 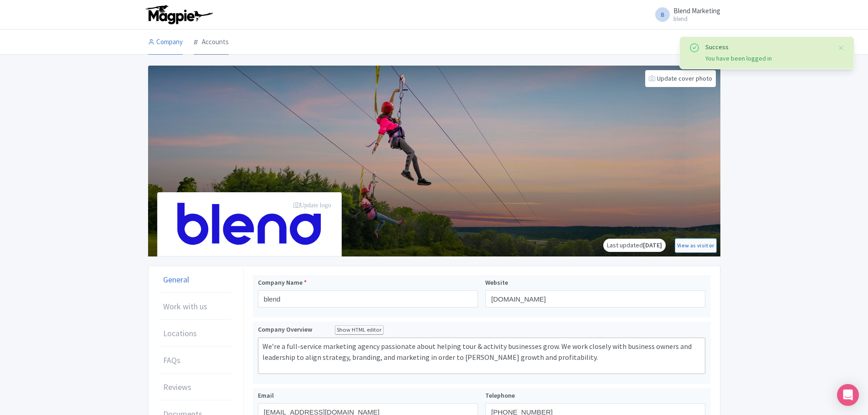 I want to click on img: logo-ab69f6fb50320c5b225c76a69d11143b.png, so click(x=179, y=14).